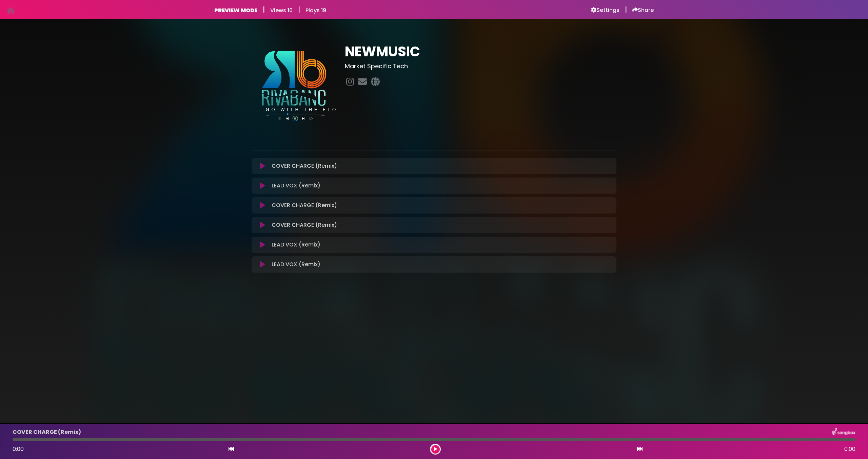 The height and width of the screenshot is (459, 868). I want to click on h6: PREVIEW MODE, so click(236, 10).